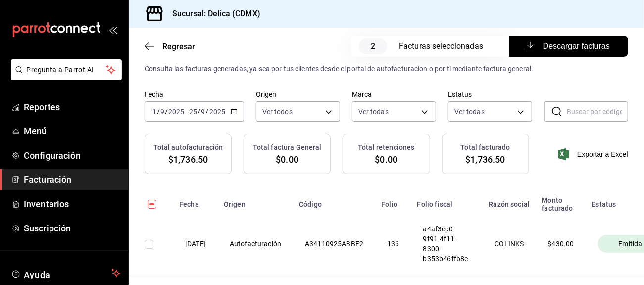 The width and height of the screenshot is (644, 285). Describe the element at coordinates (71, 130) in the screenshot. I see `span: Menú` at that location.